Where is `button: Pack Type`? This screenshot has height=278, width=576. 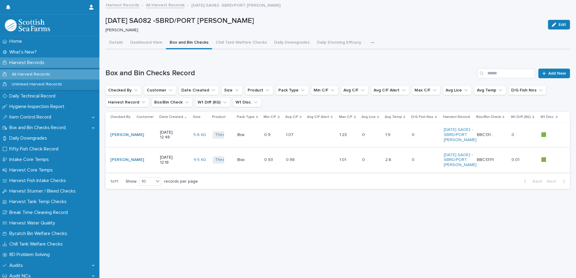
button: Pack Type is located at coordinates (292, 90).